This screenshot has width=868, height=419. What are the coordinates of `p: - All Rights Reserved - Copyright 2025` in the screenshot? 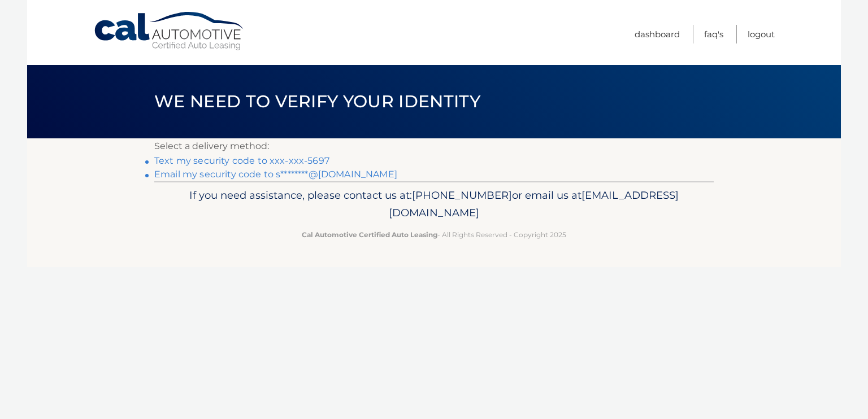 It's located at (434, 234).